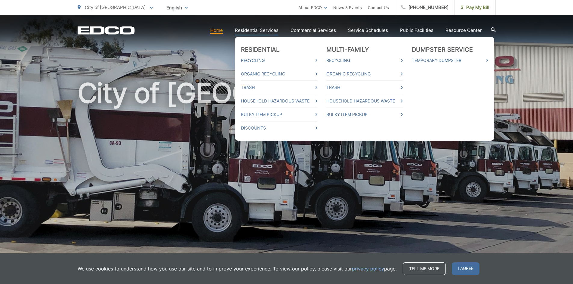 This screenshot has width=573, height=284. I want to click on a: Home, so click(216, 30).